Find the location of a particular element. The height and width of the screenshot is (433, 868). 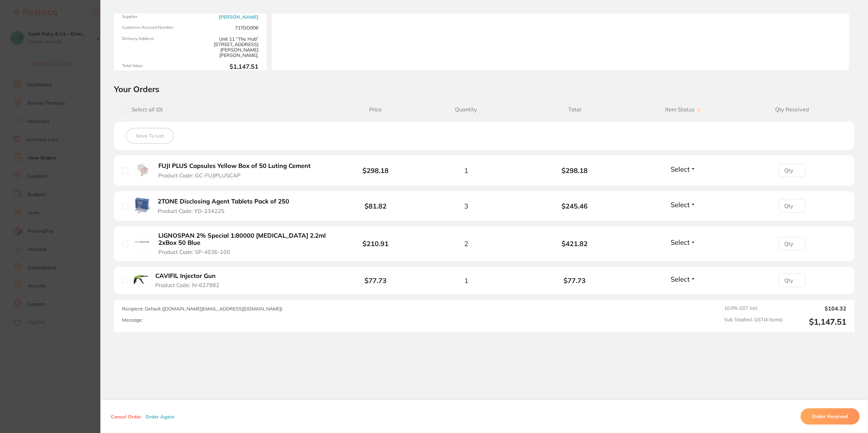

button: Save To List is located at coordinates (150, 136).